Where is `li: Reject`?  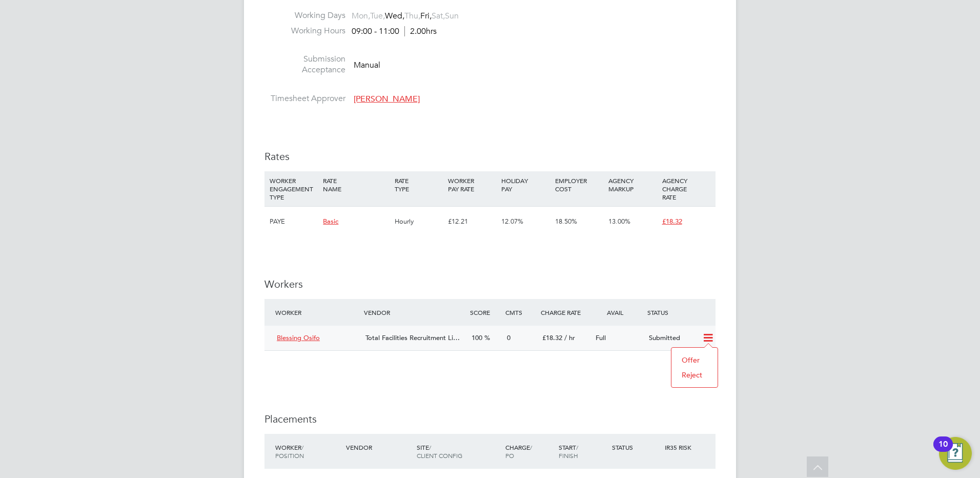 li: Reject is located at coordinates (695, 375).